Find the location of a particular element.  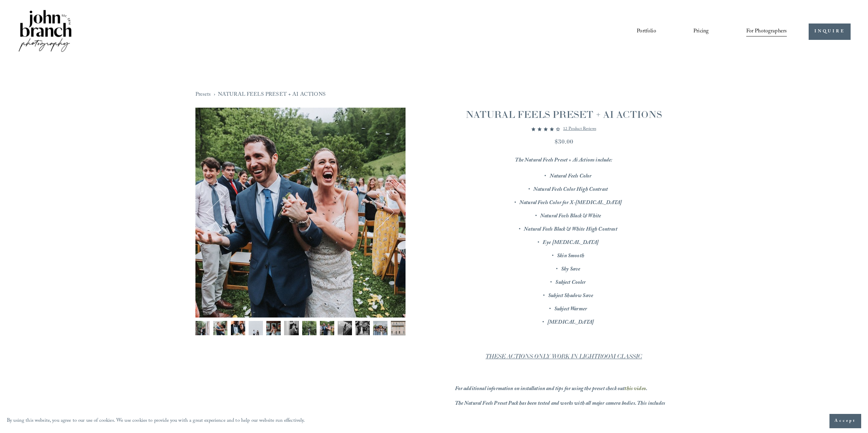

button: Image 9 of 12 is located at coordinates (345, 330).